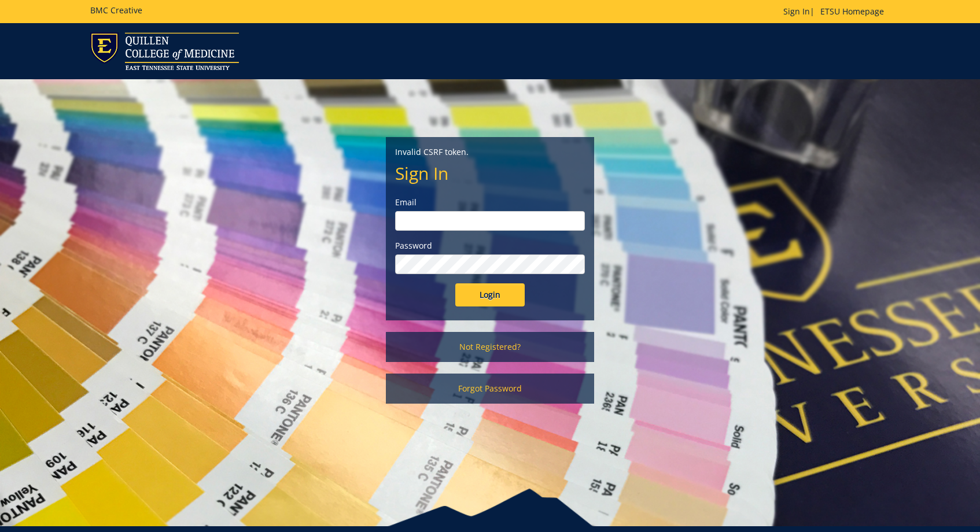 This screenshot has height=532, width=980. What do you see at coordinates (116, 10) in the screenshot?
I see `h5: BMC Creative` at bounding box center [116, 10].